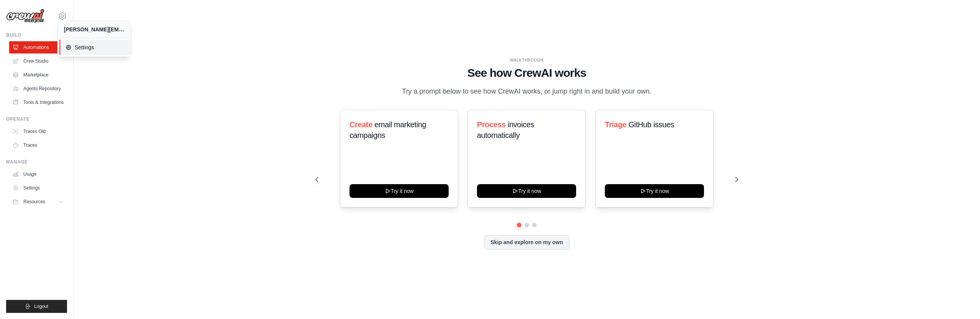  I want to click on span: Resources, so click(34, 202).